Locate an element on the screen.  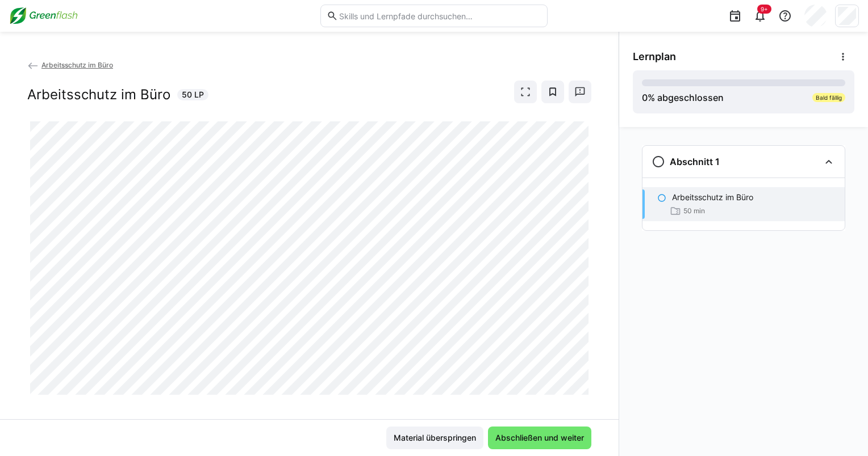
span: 9+ is located at coordinates (764, 9).